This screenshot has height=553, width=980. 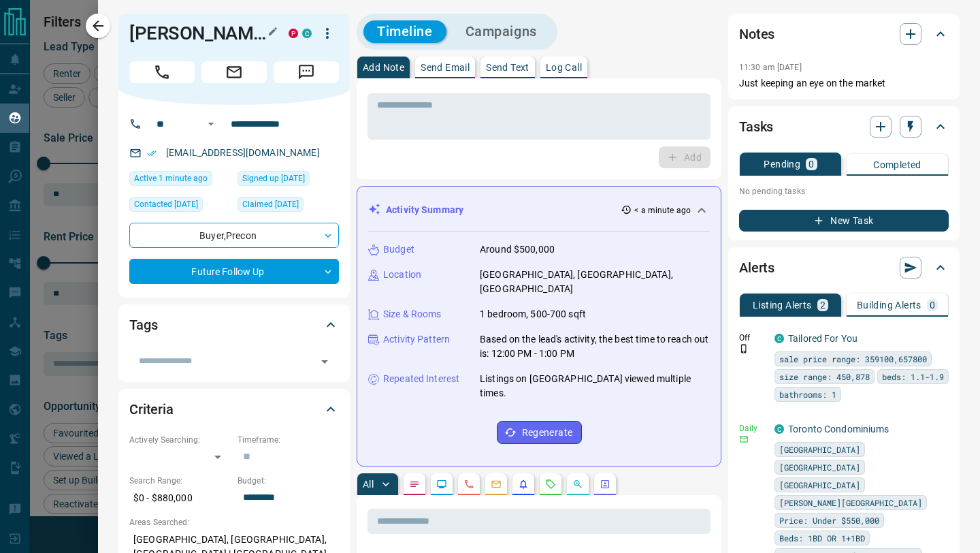 What do you see at coordinates (808, 394) in the screenshot?
I see `span: bathrooms: 1` at bounding box center [808, 394].